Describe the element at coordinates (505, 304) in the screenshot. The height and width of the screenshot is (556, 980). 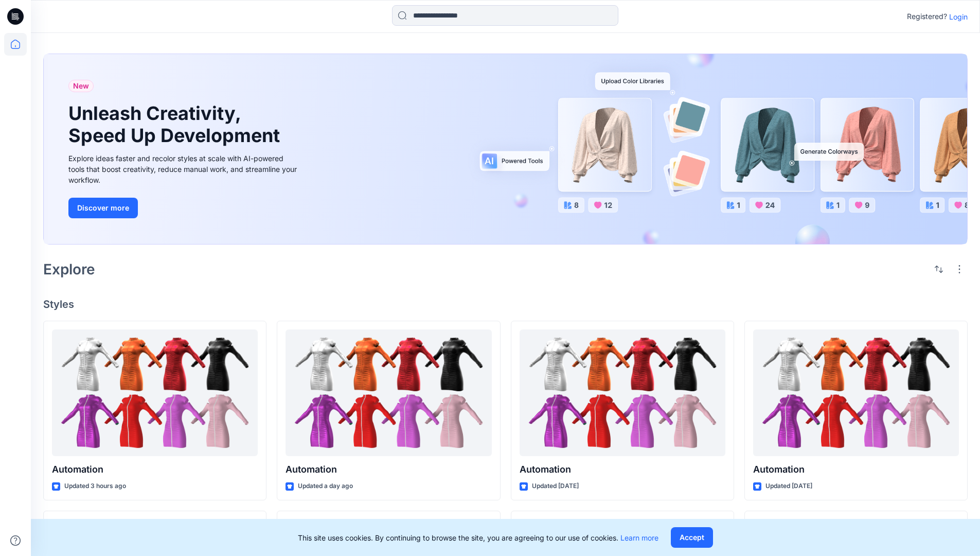
I see `h4: Styles` at that location.